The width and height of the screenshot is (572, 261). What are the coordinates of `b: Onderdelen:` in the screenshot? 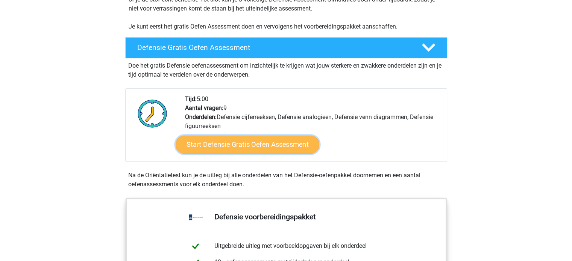 It's located at (201, 117).